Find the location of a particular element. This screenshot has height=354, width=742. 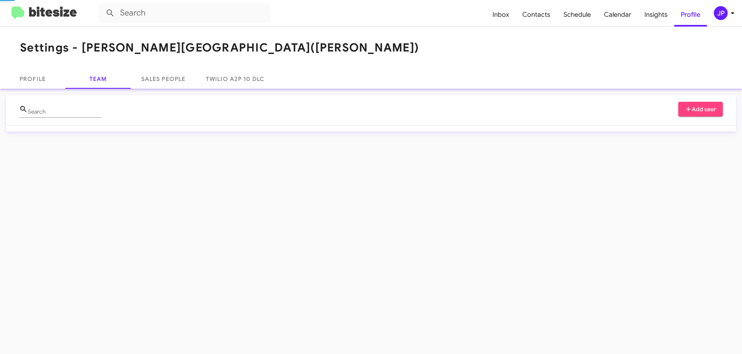

a: Calendar is located at coordinates (617, 15).